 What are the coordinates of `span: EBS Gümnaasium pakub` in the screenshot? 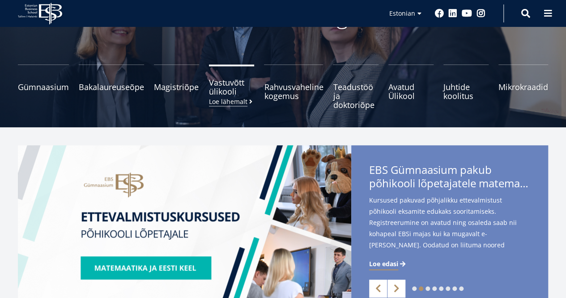 It's located at (450, 178).